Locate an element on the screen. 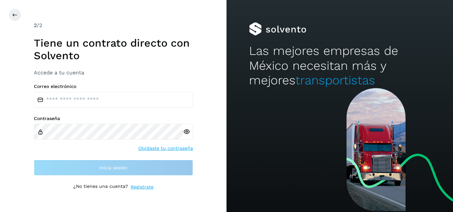 This screenshot has height=212, width=453. label: Contraseña is located at coordinates (113, 119).